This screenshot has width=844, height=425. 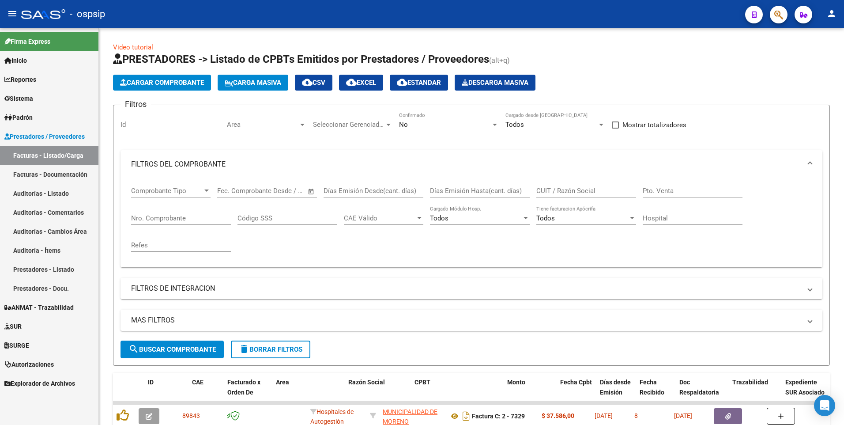 I want to click on span: ANMAT - Trazabilidad, so click(x=39, y=307).